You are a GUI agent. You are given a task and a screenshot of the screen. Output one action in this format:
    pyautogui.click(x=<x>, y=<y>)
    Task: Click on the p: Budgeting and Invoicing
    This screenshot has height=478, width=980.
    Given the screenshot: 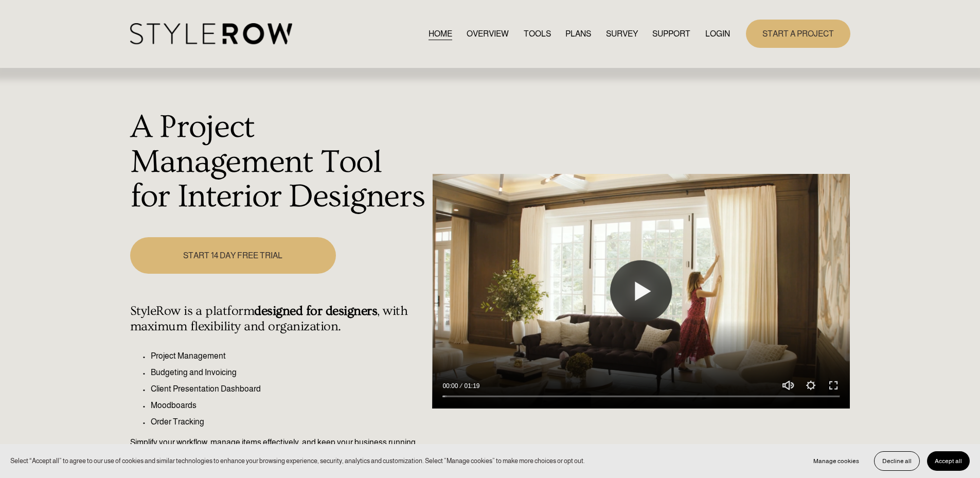 What is the action you would take?
    pyautogui.click(x=288, y=372)
    